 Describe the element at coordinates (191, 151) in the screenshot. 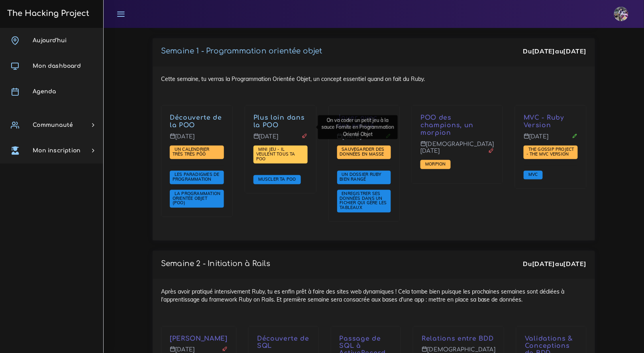

I see `span: Un calendrier très très PÔÔ` at that location.